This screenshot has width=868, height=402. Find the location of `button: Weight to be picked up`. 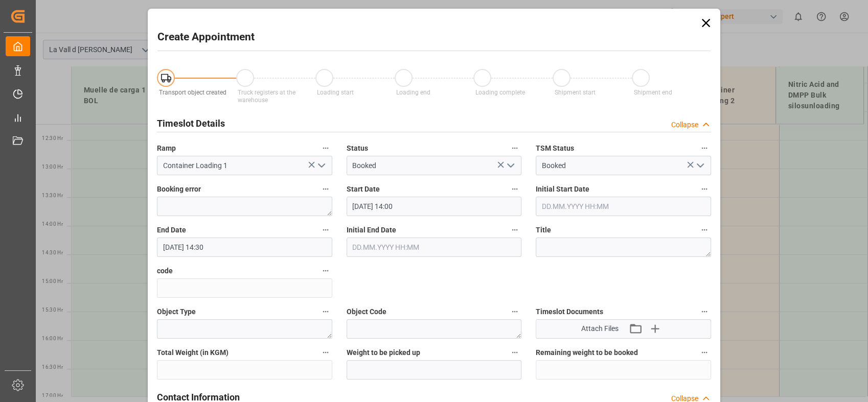

button: Weight to be picked up is located at coordinates (515, 352).